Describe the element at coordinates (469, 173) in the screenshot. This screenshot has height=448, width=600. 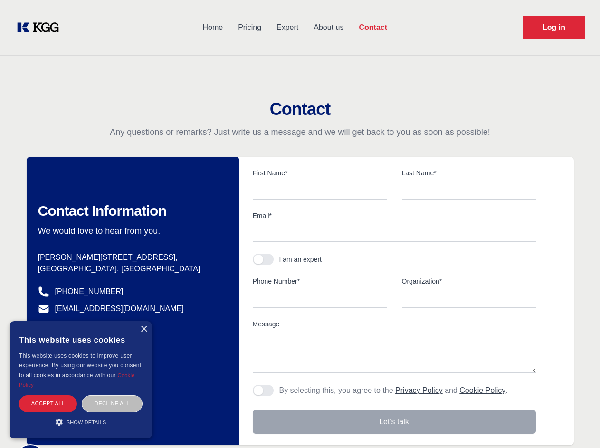
I see `label: Last Name*` at that location.